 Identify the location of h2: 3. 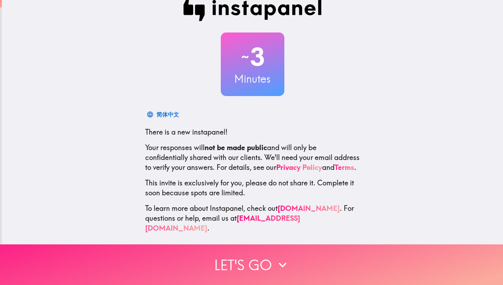
(252, 57).